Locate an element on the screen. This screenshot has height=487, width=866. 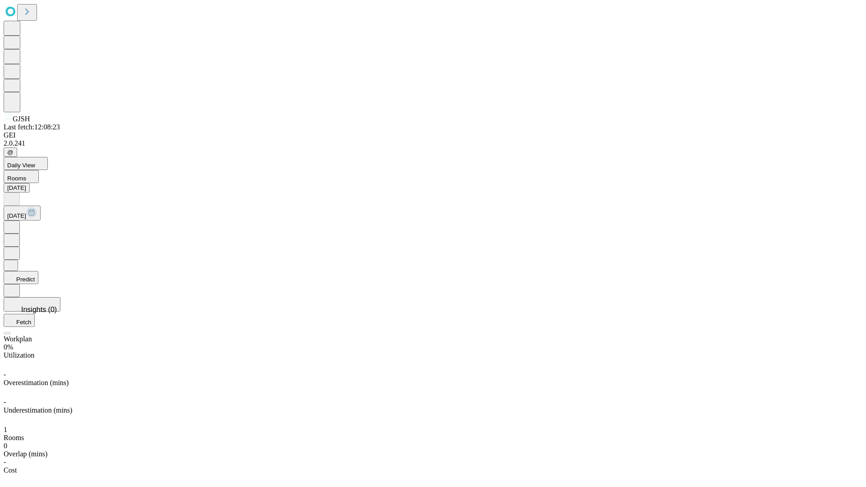
span: Workplan is located at coordinates (18, 339).